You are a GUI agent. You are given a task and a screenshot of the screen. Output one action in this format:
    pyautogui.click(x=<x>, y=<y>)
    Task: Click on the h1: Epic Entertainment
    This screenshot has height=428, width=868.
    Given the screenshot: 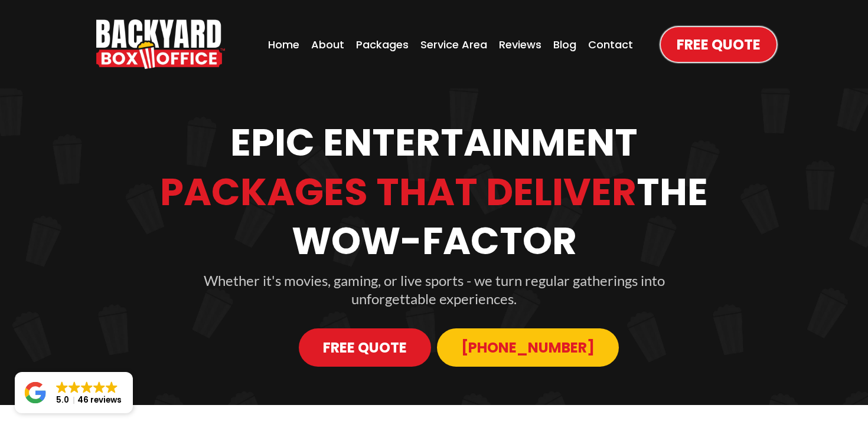 What is the action you would take?
    pyautogui.click(x=434, y=142)
    